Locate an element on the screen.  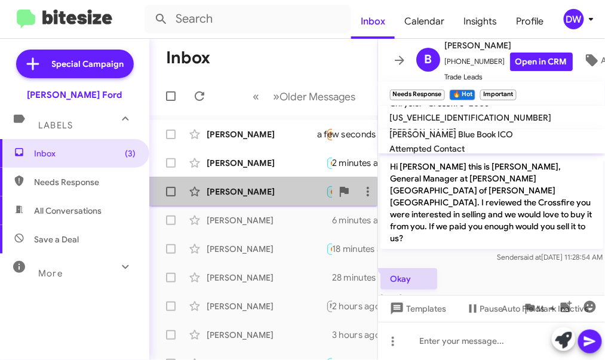
a: Open in CRM is located at coordinates (541, 62).